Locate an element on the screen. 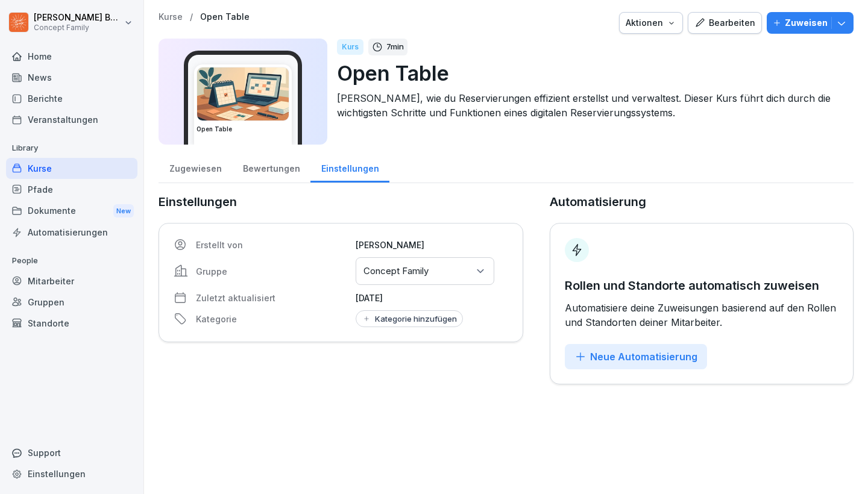 The width and height of the screenshot is (868, 494). button: Bearbeiten is located at coordinates (724, 23).